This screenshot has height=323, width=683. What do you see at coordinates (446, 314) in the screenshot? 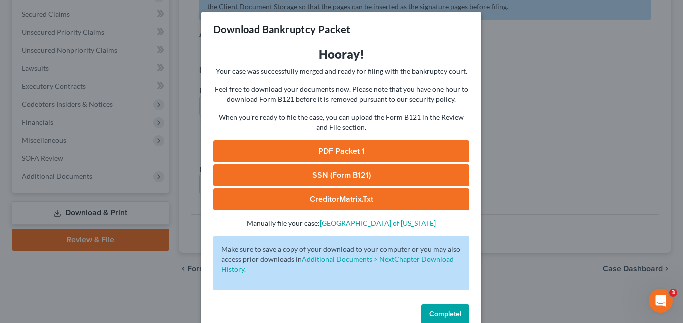
I see `span: Complete!` at bounding box center [446, 314].